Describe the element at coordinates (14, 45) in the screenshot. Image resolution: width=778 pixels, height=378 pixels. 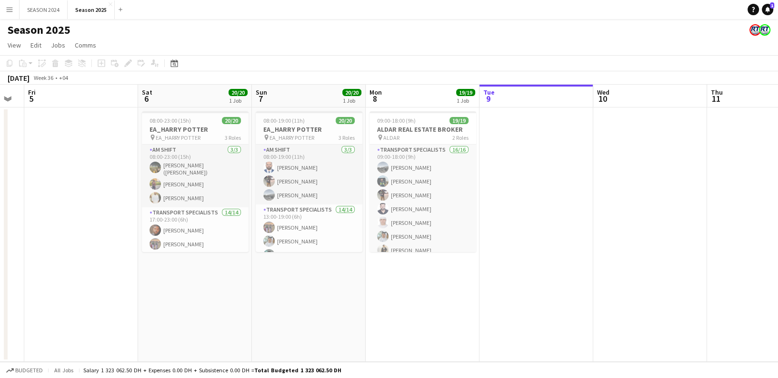
I see `a: View` at that location.